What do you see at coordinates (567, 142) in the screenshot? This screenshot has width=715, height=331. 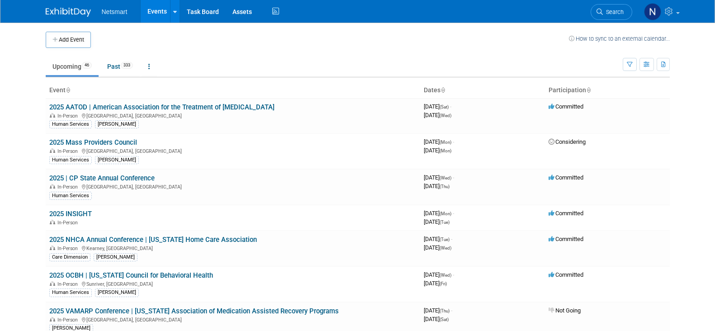 I see `span: Considering` at bounding box center [567, 142].